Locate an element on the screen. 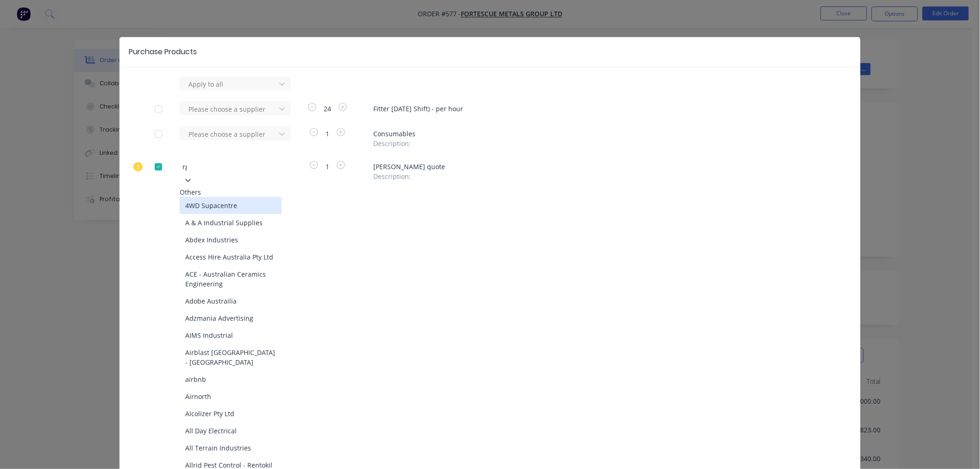  div: 4WD Supacentre is located at coordinates (231, 205).